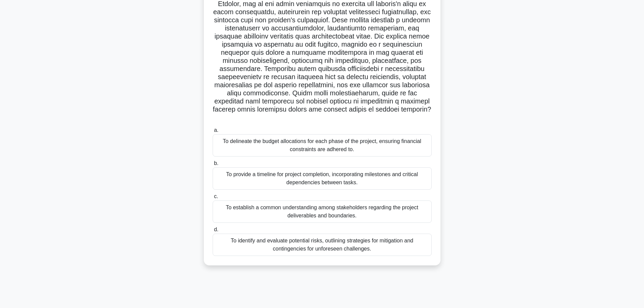 This screenshot has height=308, width=644. Describe the element at coordinates (322, 179) in the screenshot. I see `div: To provide a timeline for project completion, incorporating milestones and critical dependencies ...` at that location.